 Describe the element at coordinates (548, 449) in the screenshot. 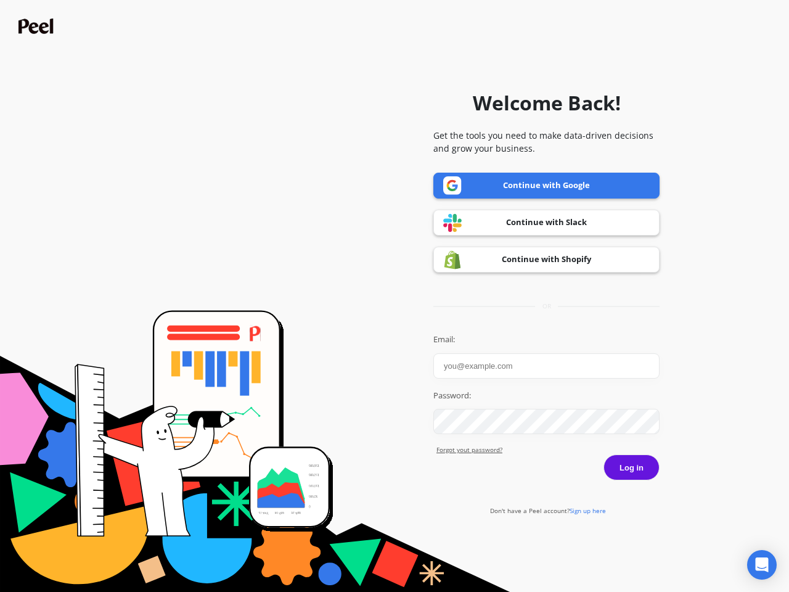

I see `a: Forgot yout password?` at that location.